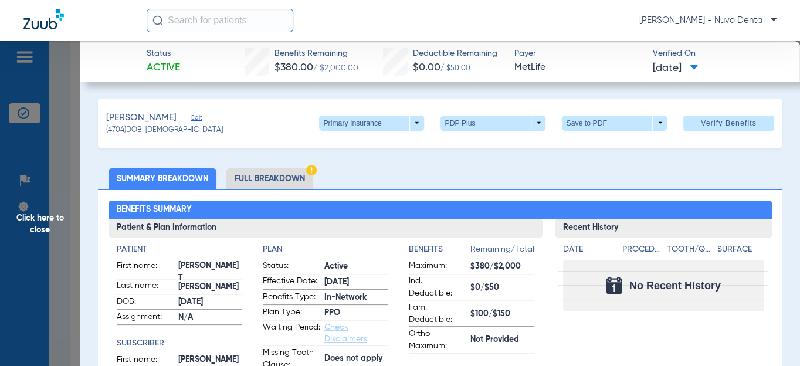  What do you see at coordinates (291, 313) in the screenshot?
I see `span: Plan Type:` at bounding box center [291, 313].